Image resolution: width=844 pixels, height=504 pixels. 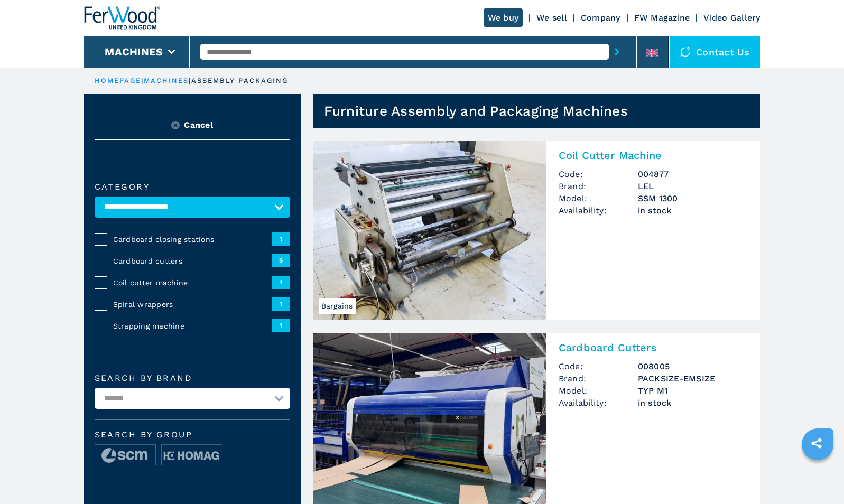 I want to click on a: HOMEPAGE, so click(x=118, y=80).